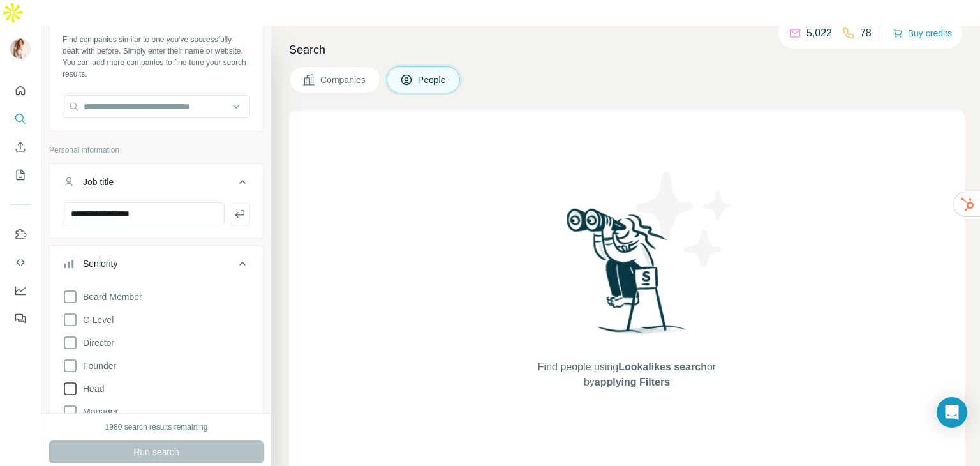 The height and width of the screenshot is (466, 980). What do you see at coordinates (628, 276) in the screenshot?
I see `img: Surfe Illustration - Woman searching with binoculars` at bounding box center [628, 276].